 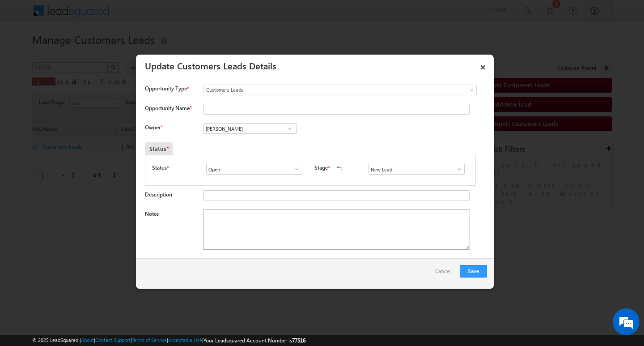 I want to click on label: Stage, so click(x=321, y=168).